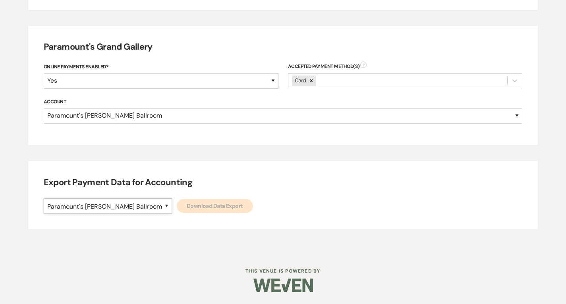 This screenshot has height=304, width=566. I want to click on label: Online Payments Enabled?, so click(161, 67).